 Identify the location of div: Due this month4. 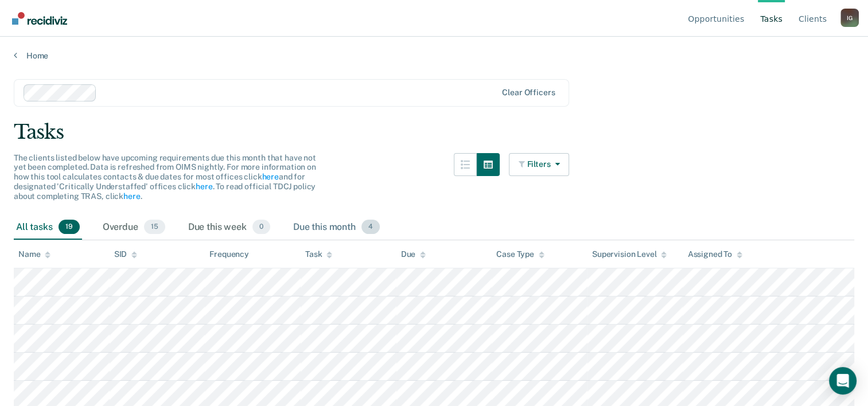
(336, 227).